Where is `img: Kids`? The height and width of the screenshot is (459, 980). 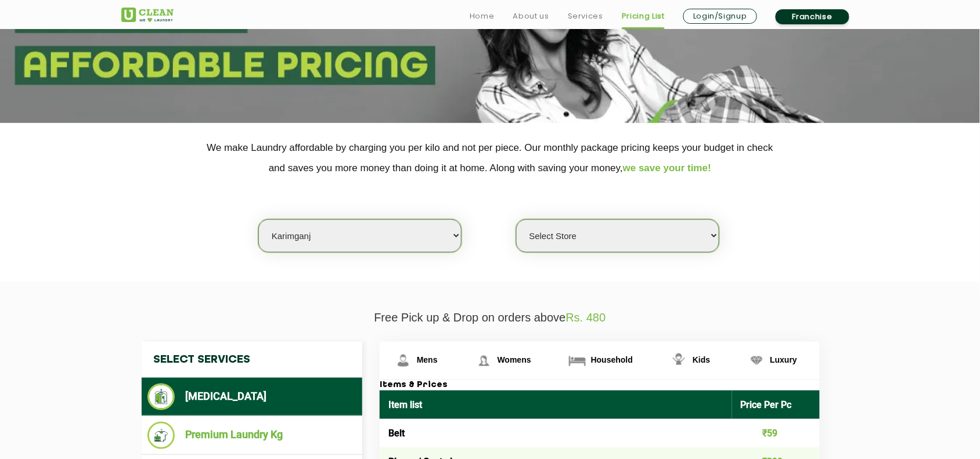 img: Kids is located at coordinates (679, 360).